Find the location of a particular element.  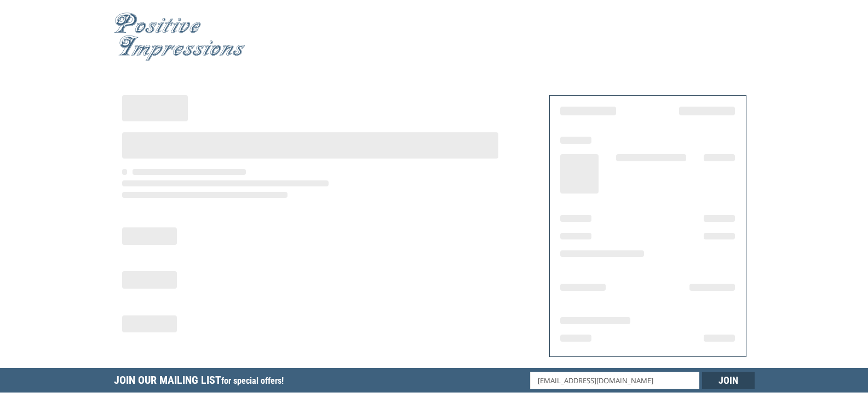

input: Email is located at coordinates (615, 381).